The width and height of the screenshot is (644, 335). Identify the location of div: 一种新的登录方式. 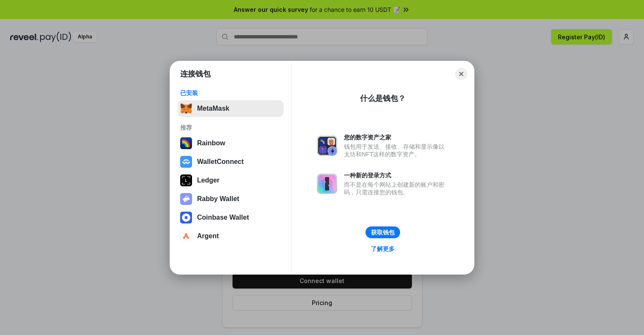
(396, 175).